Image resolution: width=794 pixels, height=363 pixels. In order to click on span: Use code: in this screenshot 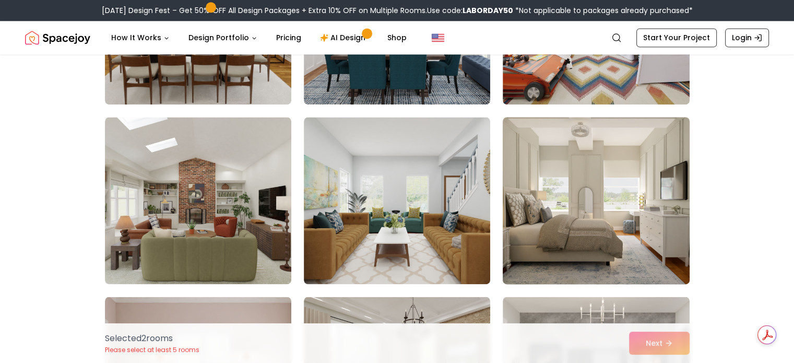, I will do `click(470, 10)`.